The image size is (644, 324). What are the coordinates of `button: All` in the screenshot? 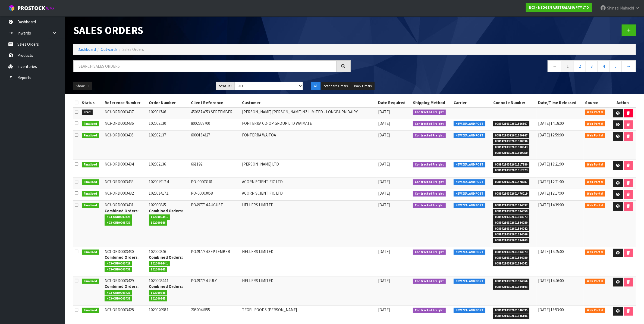 It's located at (316, 86).